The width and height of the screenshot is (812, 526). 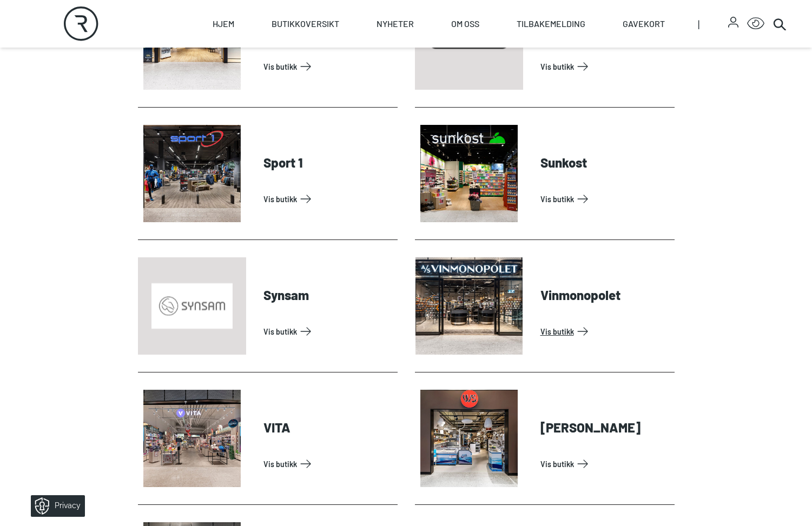 I want to click on button: Open Accessibility Menu, so click(x=756, y=23).